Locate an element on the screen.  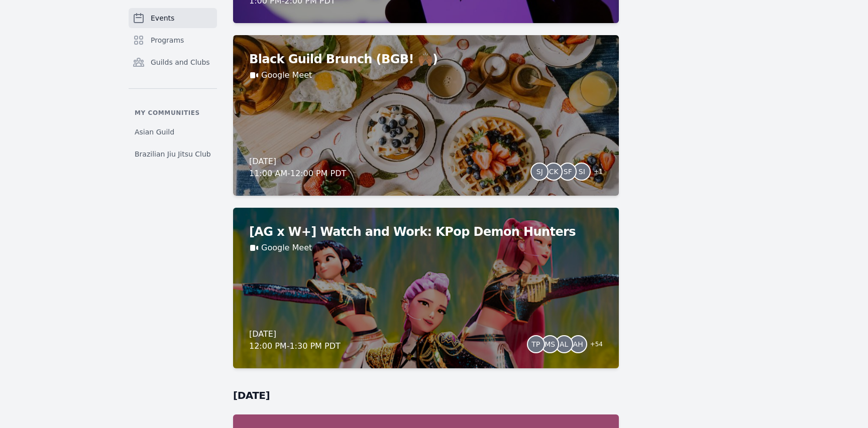
span: Guilds and Clubs is located at coordinates (181, 62).